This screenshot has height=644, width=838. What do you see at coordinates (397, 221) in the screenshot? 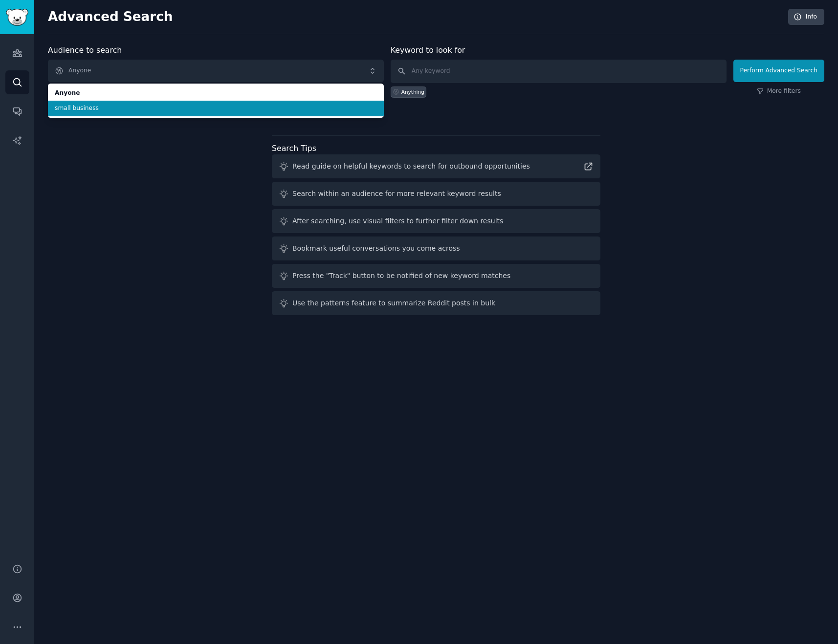
I see `div: After searching, use visual filters to further filter down results` at bounding box center [397, 221].